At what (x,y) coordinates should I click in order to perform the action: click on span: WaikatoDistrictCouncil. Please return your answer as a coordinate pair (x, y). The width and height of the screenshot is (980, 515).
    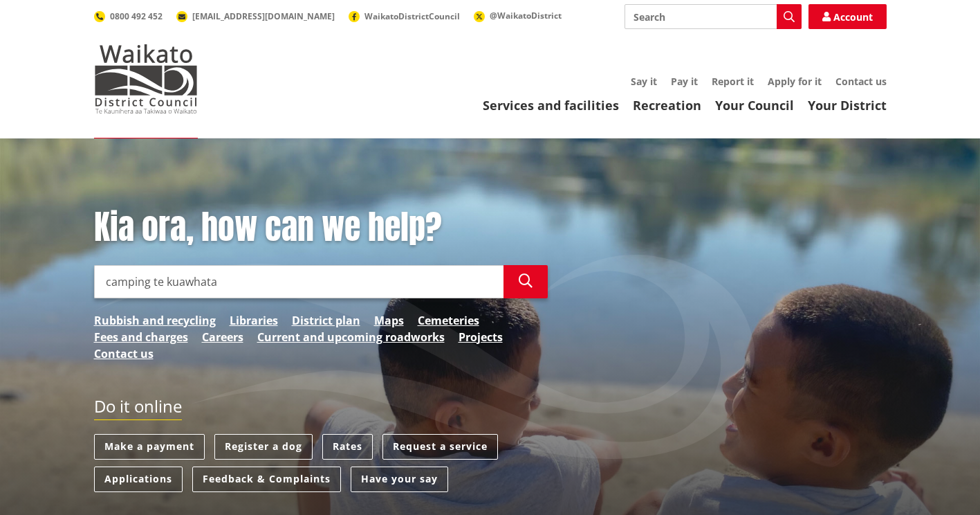
    Looking at the image, I should click on (412, 16).